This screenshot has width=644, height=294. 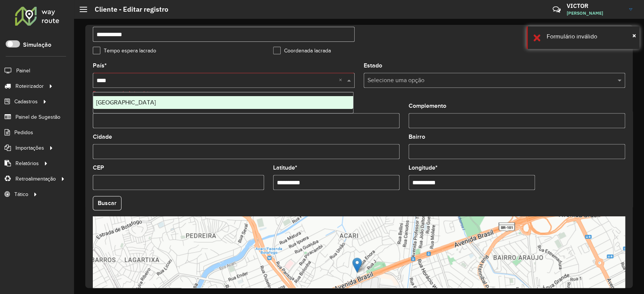 I want to click on label: País, so click(x=100, y=66).